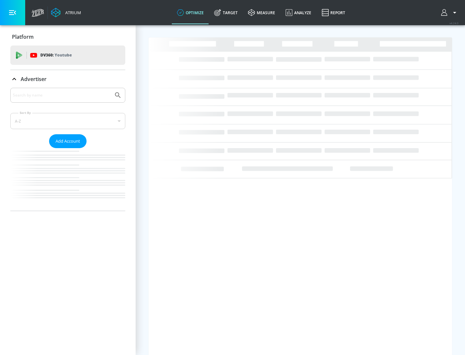 Image resolution: width=465 pixels, height=355 pixels. I want to click on nav: list of Advertiser, so click(68, 180).